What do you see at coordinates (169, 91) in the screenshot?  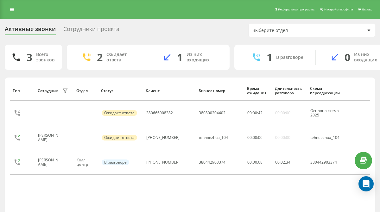 I see `div: Клиент` at bounding box center [169, 91].